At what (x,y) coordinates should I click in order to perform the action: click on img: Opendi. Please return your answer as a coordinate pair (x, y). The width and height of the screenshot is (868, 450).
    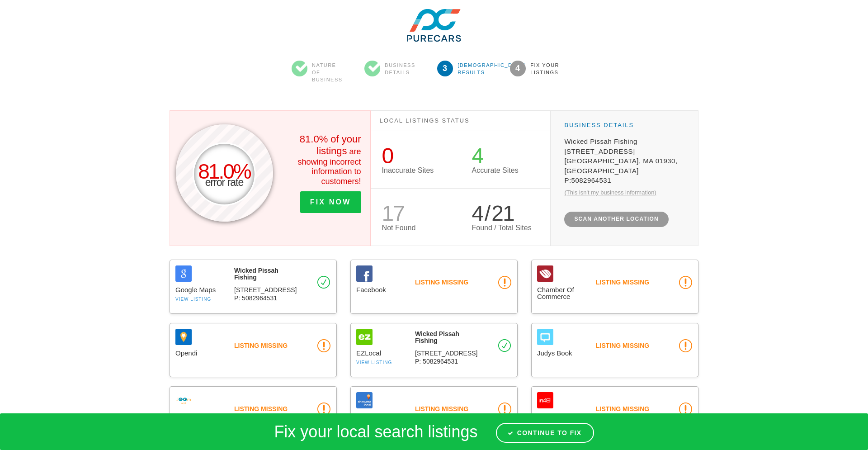
    Looking at the image, I should click on (183, 337).